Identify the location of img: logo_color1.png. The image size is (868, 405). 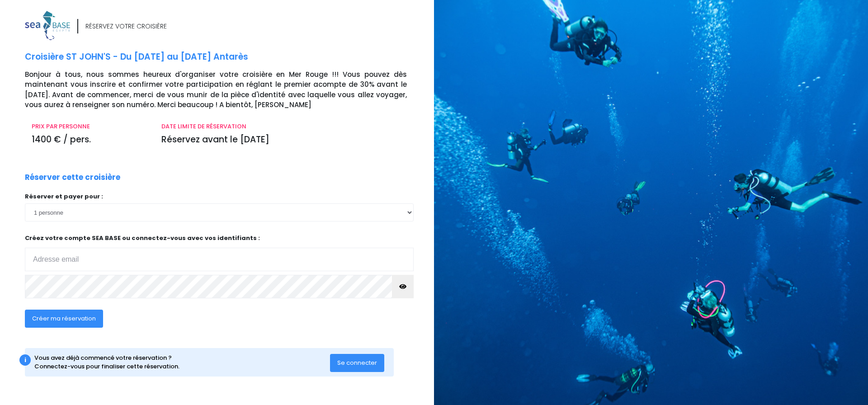
(47, 25).